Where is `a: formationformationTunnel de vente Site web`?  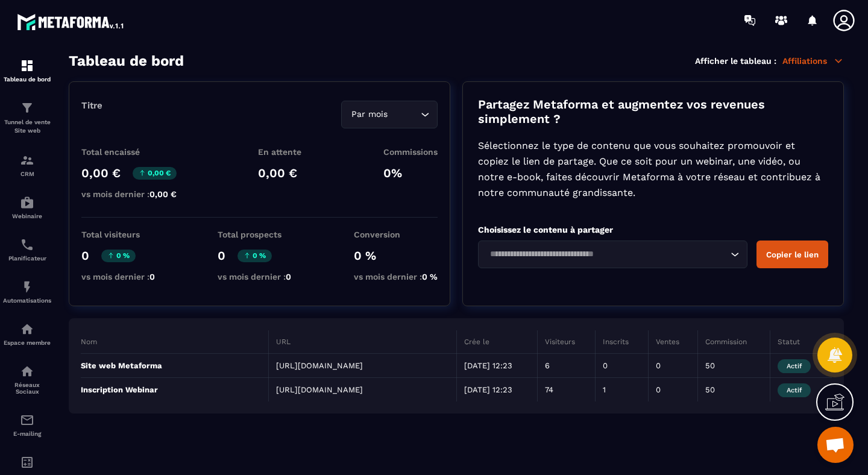 a: formationformationTunnel de vente Site web is located at coordinates (27, 118).